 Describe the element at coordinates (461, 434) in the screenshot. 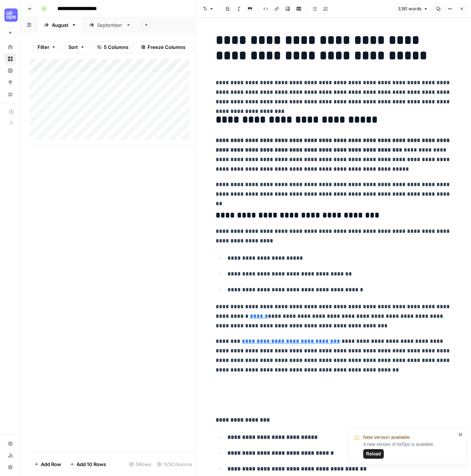

I see `button: close` at that location.